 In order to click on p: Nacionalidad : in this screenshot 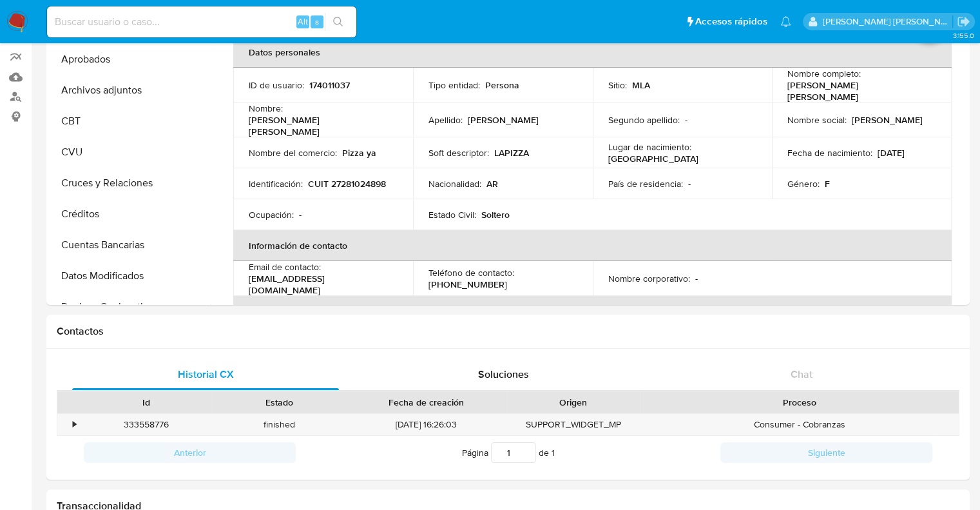, I will do `click(455, 183)`.